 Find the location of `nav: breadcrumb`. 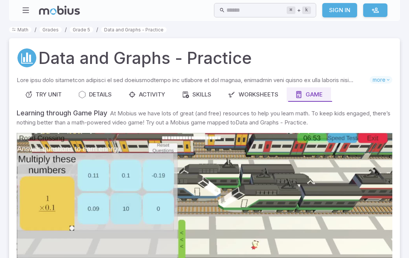

nav: breadcrumb is located at coordinates (204, 30).